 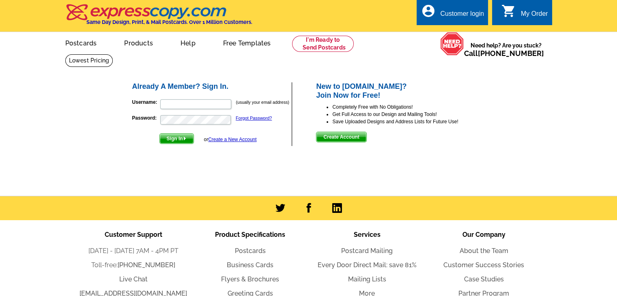 What do you see at coordinates (146, 102) in the screenshot?
I see `label: Username:` at bounding box center [146, 102].